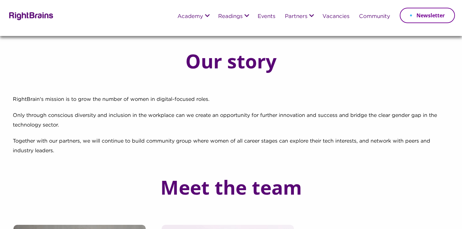  What do you see at coordinates (375, 17) in the screenshot?
I see `a: Community` at bounding box center [375, 17].